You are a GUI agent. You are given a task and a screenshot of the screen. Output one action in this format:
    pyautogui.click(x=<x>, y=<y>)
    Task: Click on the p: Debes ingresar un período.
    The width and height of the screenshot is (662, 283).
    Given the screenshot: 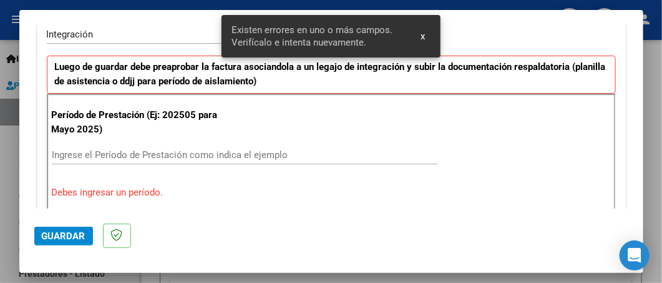 What is the action you would take?
    pyautogui.click(x=332, y=192)
    